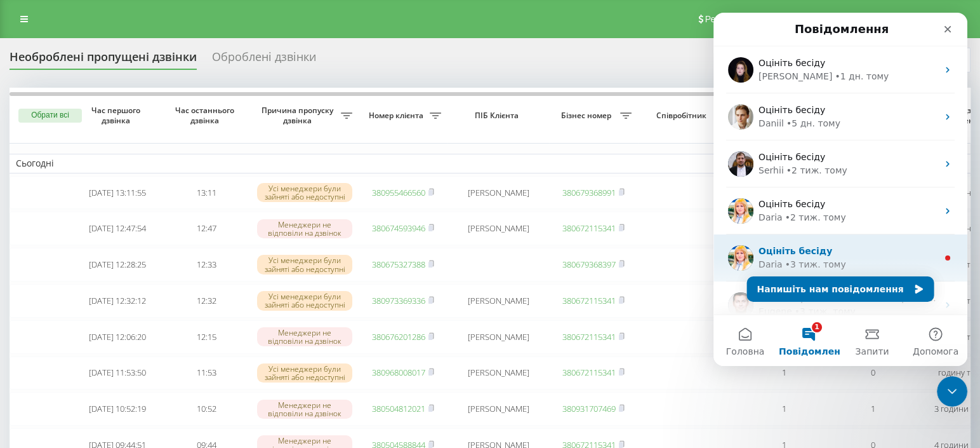 This screenshot has width=980, height=448. What do you see at coordinates (148, 63) in the screenshot?
I see `div: • 1 дн. тому` at bounding box center [148, 63].